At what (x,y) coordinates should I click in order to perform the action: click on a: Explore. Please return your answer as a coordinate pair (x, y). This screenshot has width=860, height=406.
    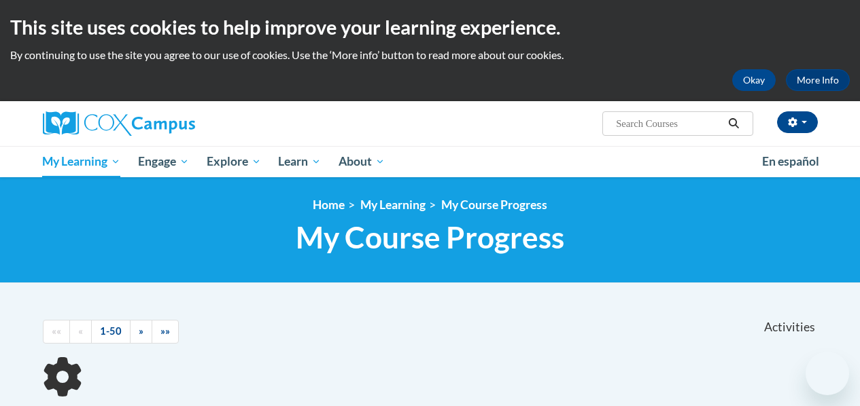
    Looking at the image, I should click on (234, 162).